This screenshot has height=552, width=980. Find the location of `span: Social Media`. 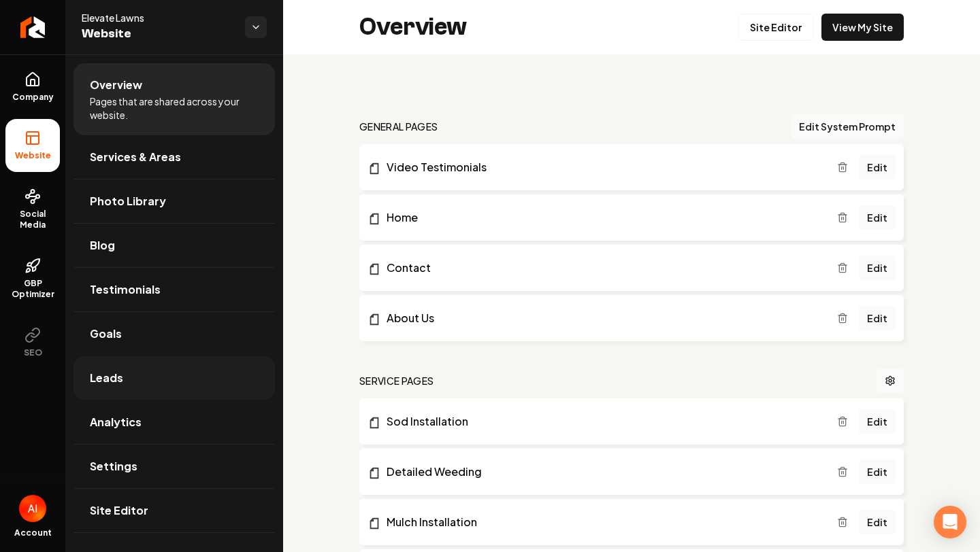

span: Social Media is located at coordinates (32, 220).